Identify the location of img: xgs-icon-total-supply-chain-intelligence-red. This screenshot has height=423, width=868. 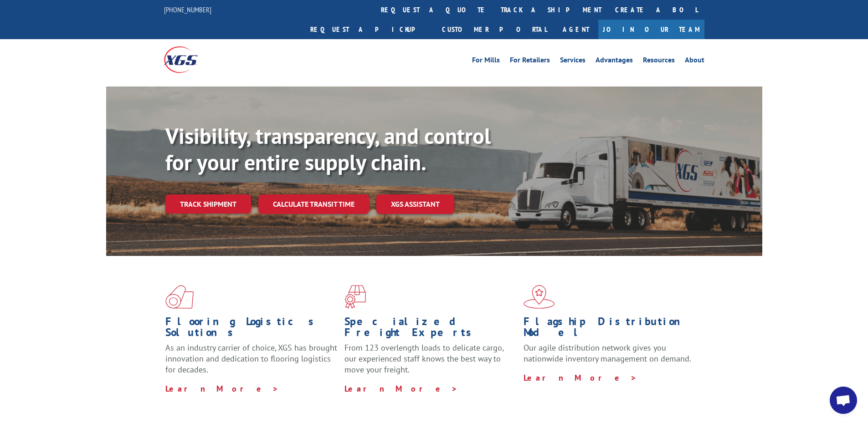
(179, 297).